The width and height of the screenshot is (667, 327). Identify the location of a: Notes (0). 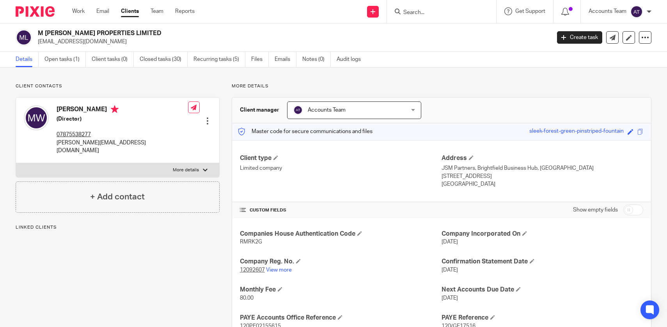
(316, 59).